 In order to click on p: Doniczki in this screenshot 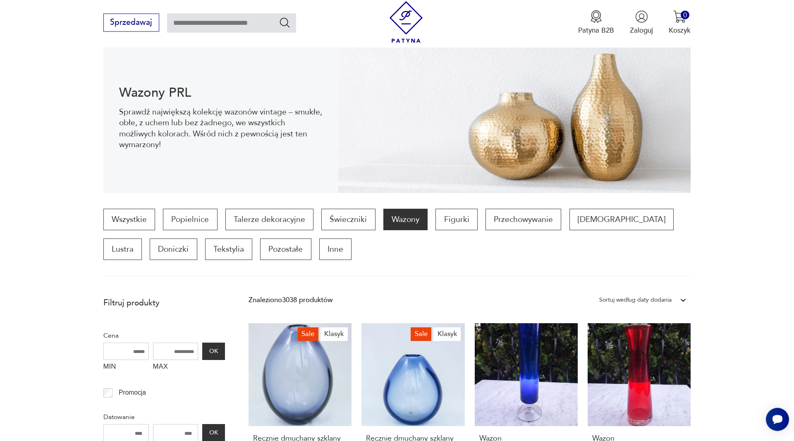, I will do `click(173, 249)`.